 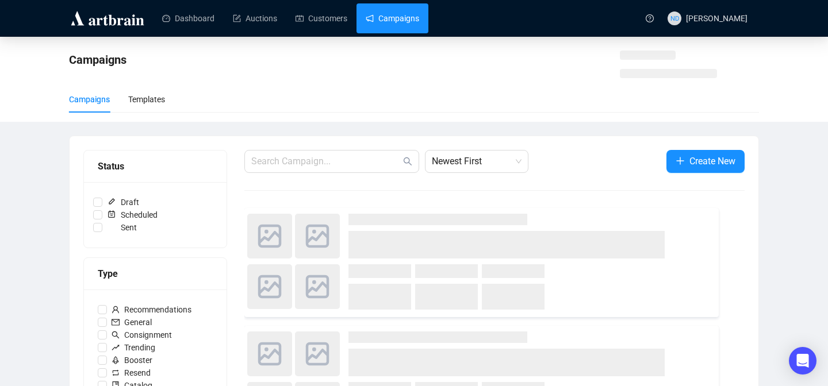 What do you see at coordinates (116, 310) in the screenshot?
I see `span: user` at bounding box center [116, 310].